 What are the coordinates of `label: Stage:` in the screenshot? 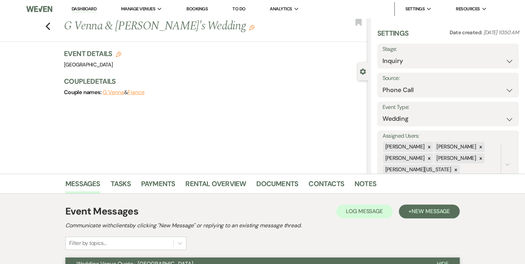 It's located at (448, 49).